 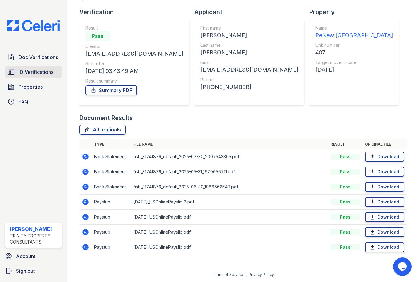 What do you see at coordinates (249, 28) in the screenshot?
I see `div: First name` at bounding box center [249, 28].